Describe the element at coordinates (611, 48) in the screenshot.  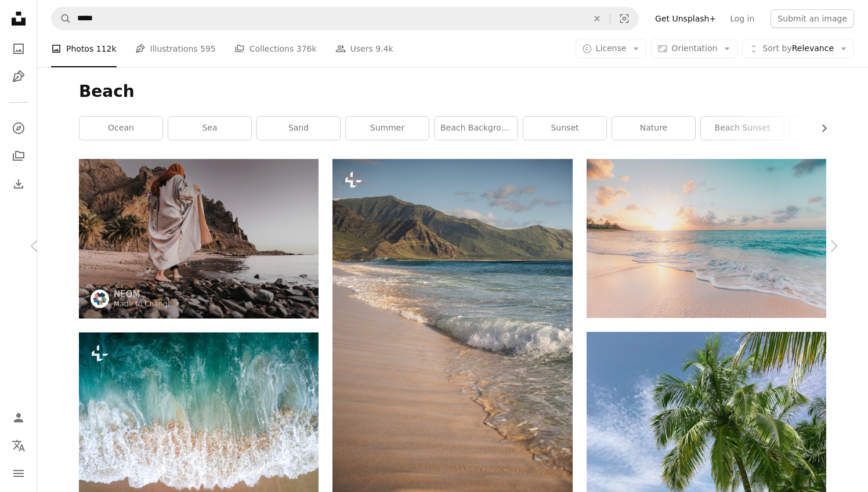
I see `span: License` at that location.